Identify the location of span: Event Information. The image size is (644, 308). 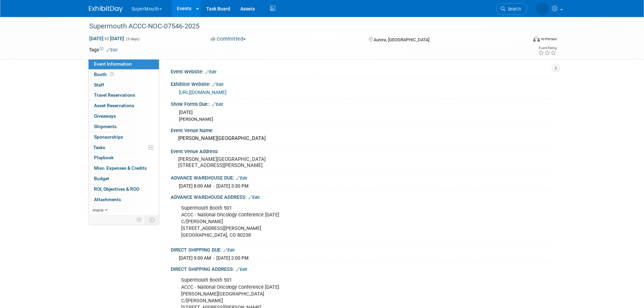
(113, 64).